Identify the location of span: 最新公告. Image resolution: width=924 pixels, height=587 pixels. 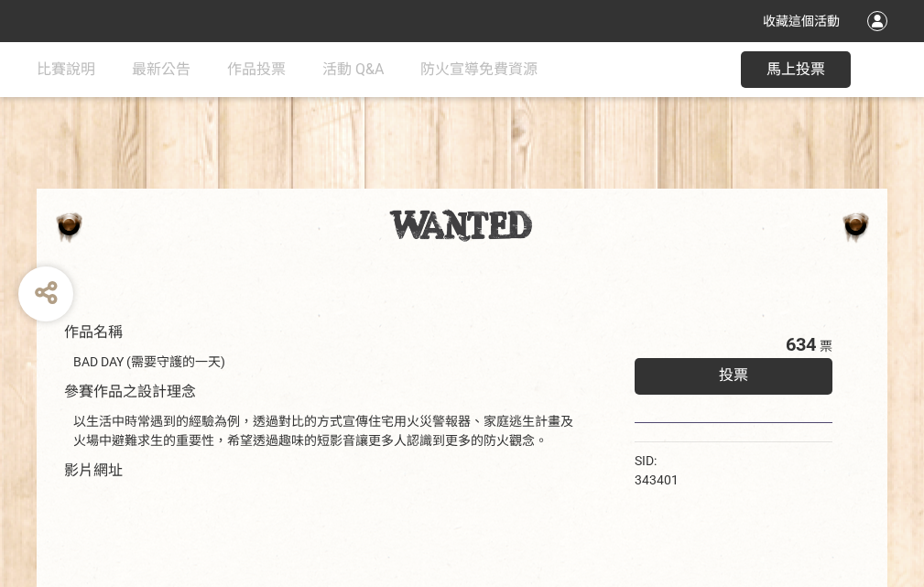
(161, 69).